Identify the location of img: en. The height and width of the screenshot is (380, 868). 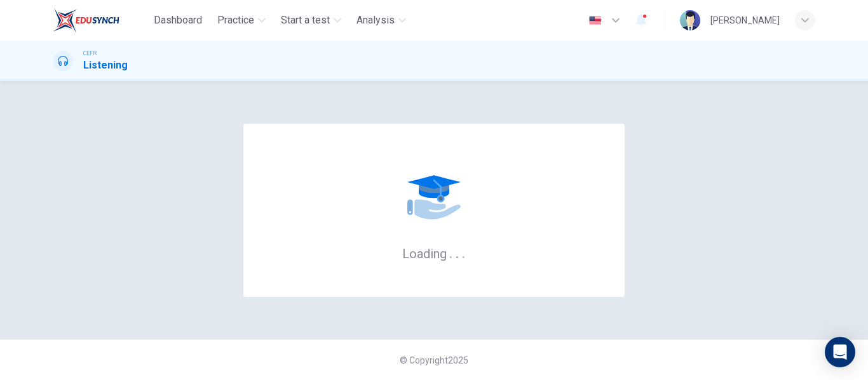
(595, 20).